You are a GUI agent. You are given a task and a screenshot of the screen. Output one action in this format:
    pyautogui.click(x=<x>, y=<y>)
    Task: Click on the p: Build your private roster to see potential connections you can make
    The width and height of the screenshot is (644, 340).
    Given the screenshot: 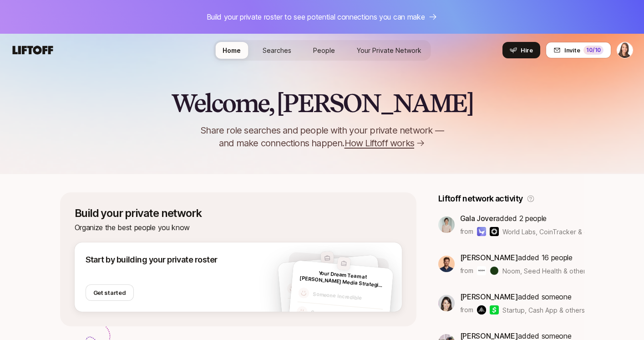 What is the action you would take?
    pyautogui.click(x=316, y=17)
    